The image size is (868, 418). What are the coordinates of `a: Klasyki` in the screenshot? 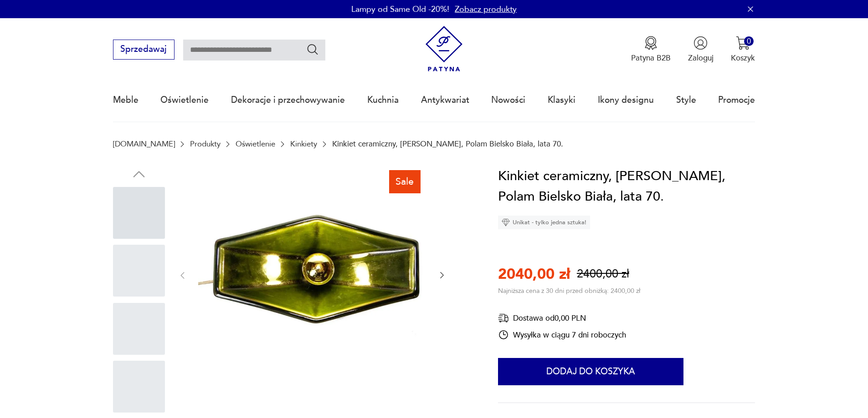 It's located at (562, 100).